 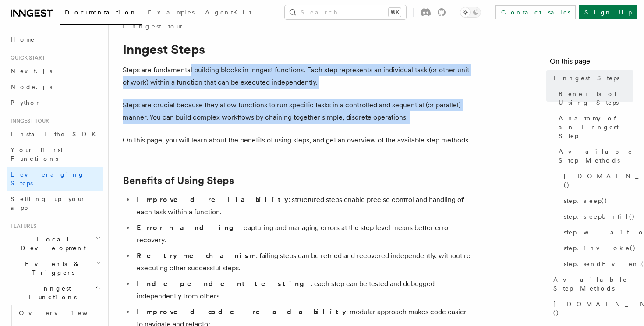 I want to click on span: Next.js, so click(x=31, y=71).